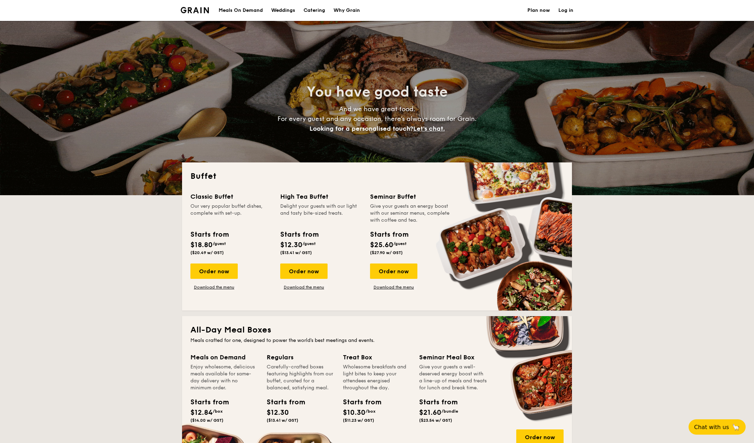  Describe the element at coordinates (231, 213) in the screenshot. I see `div: Our very popular buffet dishes, complete with set-up.` at that location.